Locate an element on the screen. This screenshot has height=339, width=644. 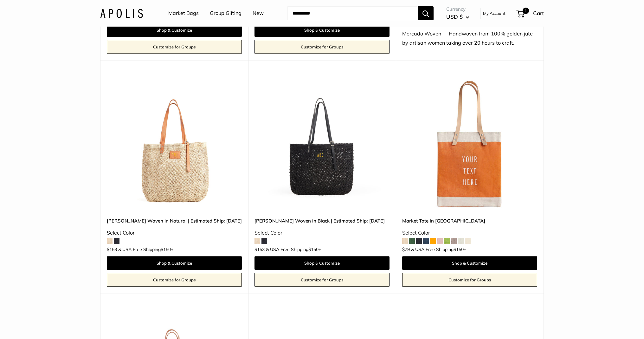
a: My Account is located at coordinates (494, 13).